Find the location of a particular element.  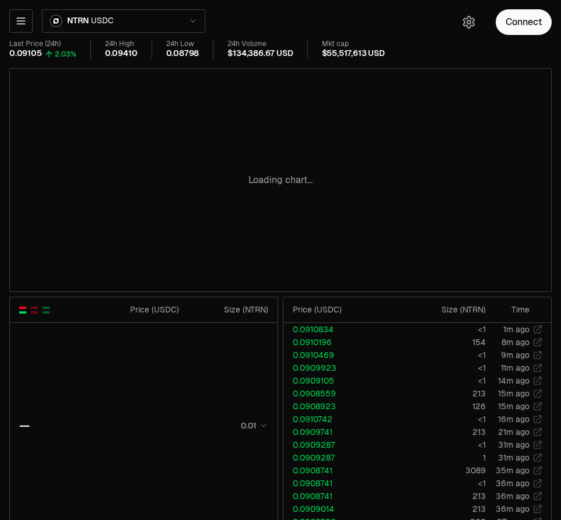

td: 3089 is located at coordinates (437, 470).